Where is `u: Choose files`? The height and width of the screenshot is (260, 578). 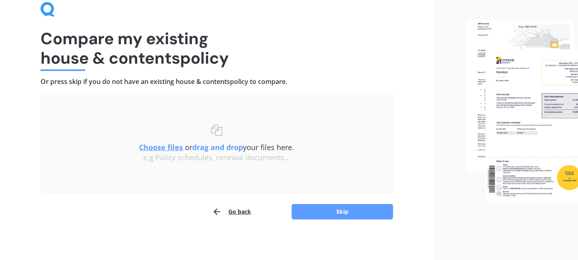 u: Choose files is located at coordinates (161, 147).